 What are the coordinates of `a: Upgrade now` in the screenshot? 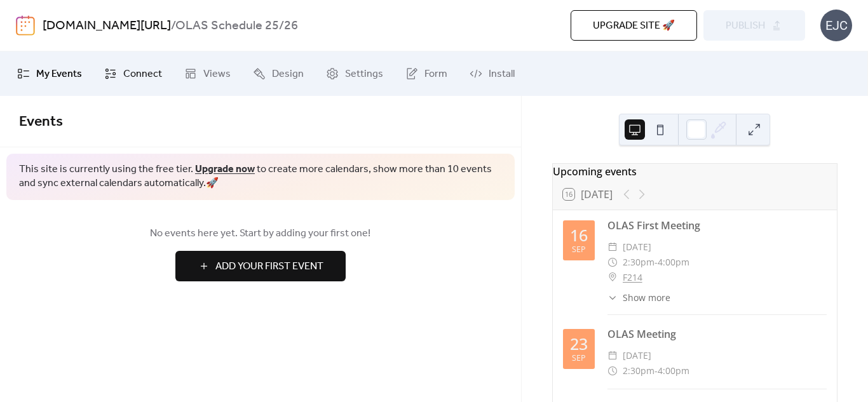 It's located at (225, 169).